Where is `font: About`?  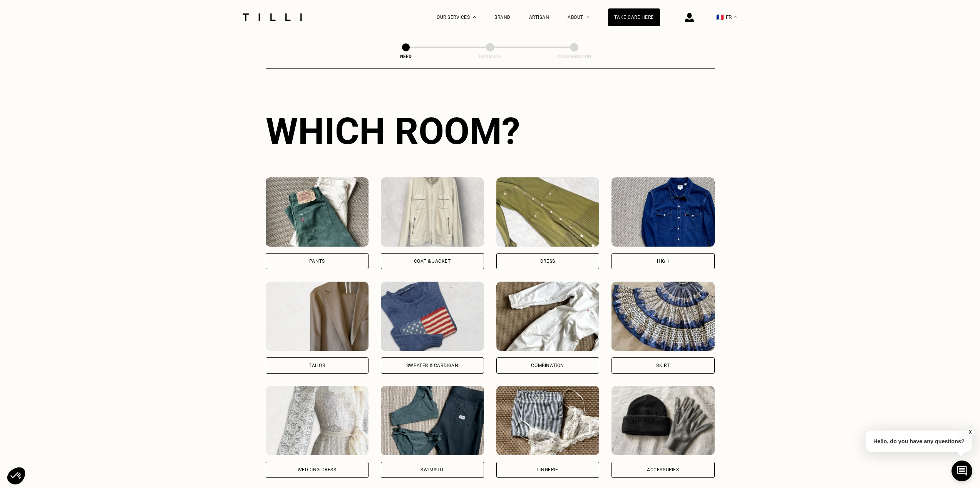 font: About is located at coordinates (575, 17).